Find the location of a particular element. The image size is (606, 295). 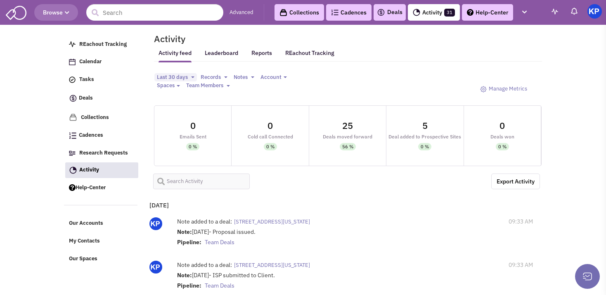

span: Our Accounts is located at coordinates (86, 223).